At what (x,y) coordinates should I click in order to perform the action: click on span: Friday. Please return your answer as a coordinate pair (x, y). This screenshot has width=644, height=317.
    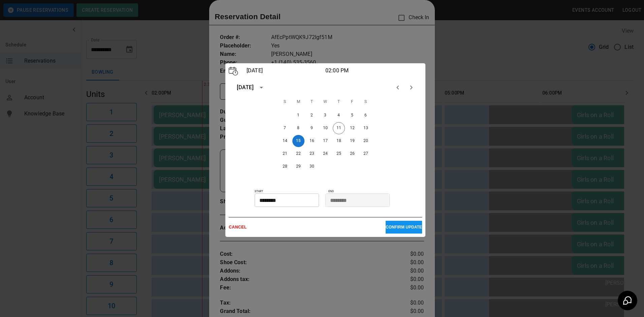
    Looking at the image, I should click on (352, 102).